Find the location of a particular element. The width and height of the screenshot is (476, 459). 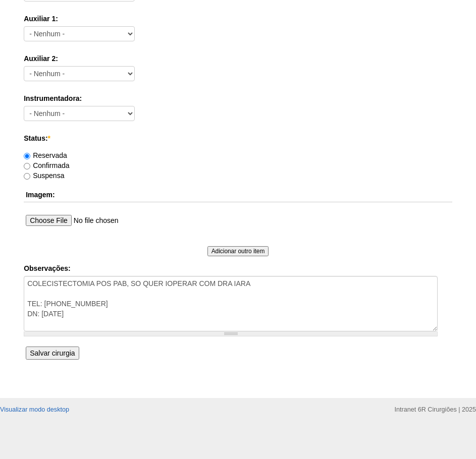

label: Observações: is located at coordinates (238, 269).